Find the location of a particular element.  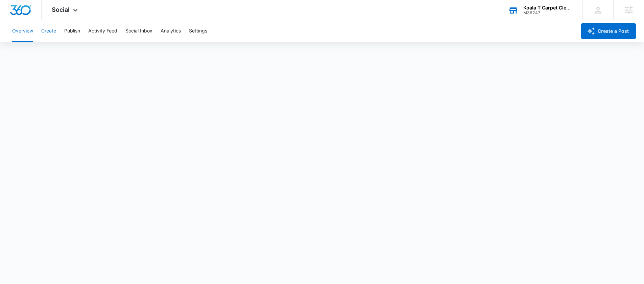

button: Create a Post is located at coordinates (609, 31).